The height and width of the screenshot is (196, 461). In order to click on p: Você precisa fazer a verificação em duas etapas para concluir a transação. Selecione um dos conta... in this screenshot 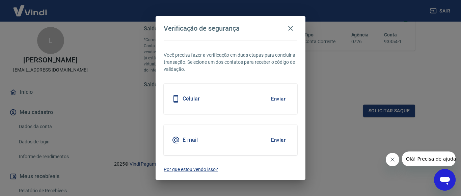, I will do `click(231, 62)`.